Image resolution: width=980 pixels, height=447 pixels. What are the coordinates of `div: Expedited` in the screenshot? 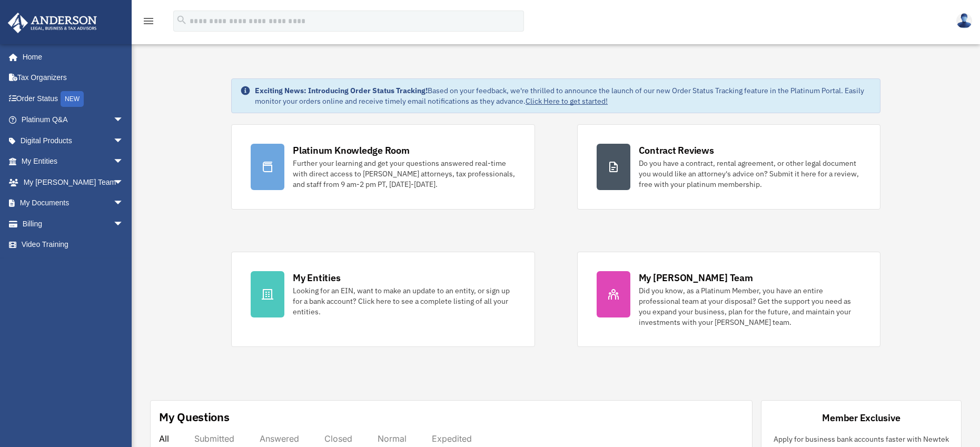 It's located at (451, 438).